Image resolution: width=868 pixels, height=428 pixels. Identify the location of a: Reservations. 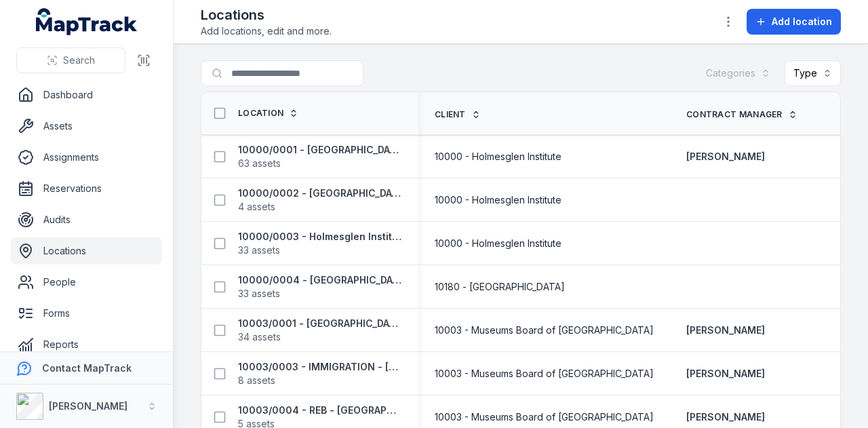
(86, 188).